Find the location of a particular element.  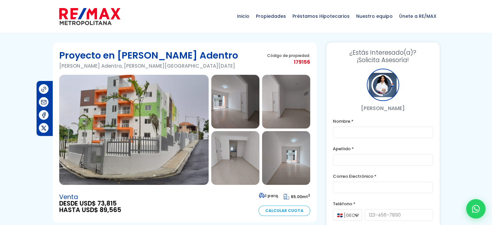

label: Nombre * is located at coordinates (383, 121).